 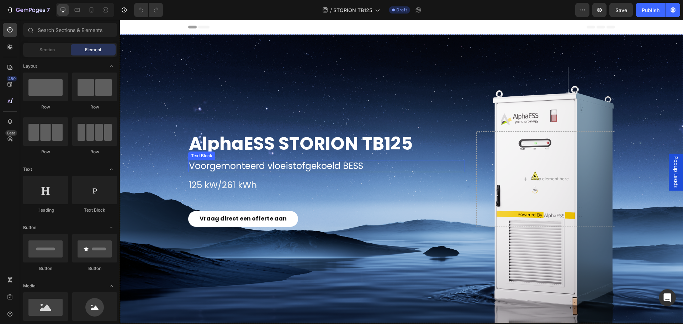 What do you see at coordinates (621, 10) in the screenshot?
I see `button: Save` at bounding box center [621, 10].